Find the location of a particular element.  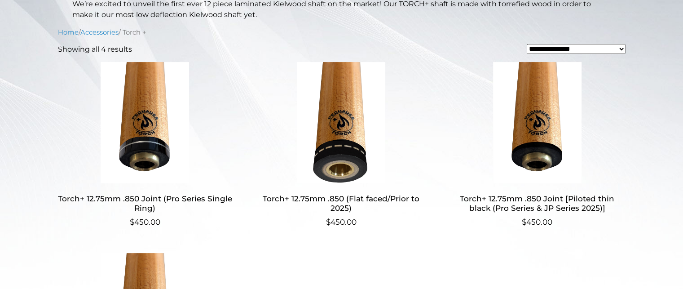

a: Accessories is located at coordinates (99, 32).